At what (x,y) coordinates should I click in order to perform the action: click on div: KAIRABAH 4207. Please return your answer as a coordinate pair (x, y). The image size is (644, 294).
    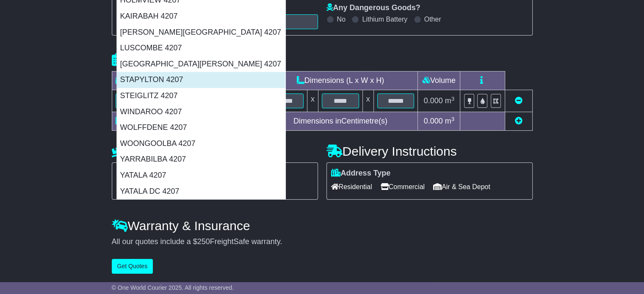
    Looking at the image, I should click on (201, 16).